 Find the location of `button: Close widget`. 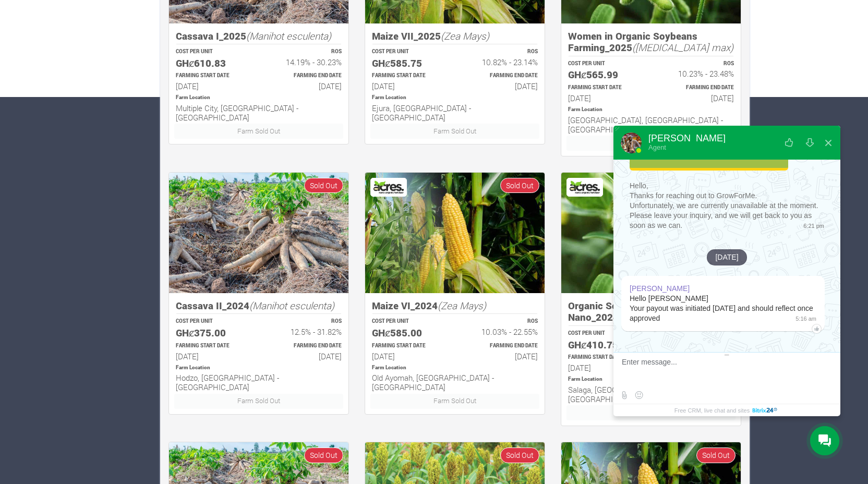

button: Close widget is located at coordinates (828, 143).